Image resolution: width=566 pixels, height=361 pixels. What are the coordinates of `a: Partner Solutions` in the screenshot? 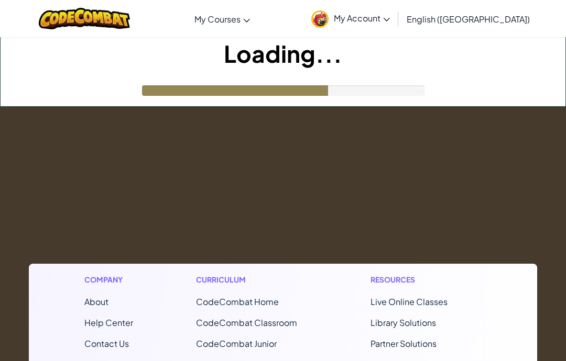 It's located at (403, 344).